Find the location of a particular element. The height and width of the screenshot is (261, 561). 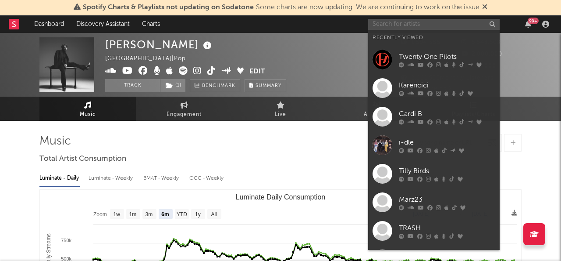

button: 99+ is located at coordinates (528, 24).